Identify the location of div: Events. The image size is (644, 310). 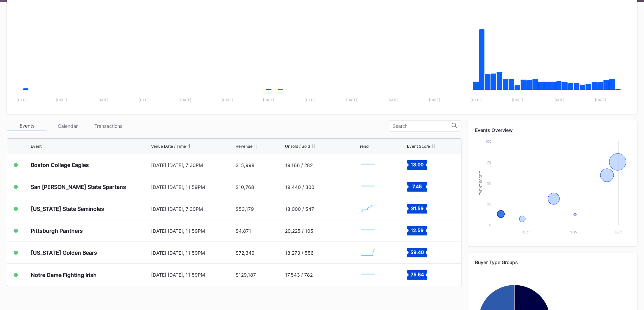
(27, 126).